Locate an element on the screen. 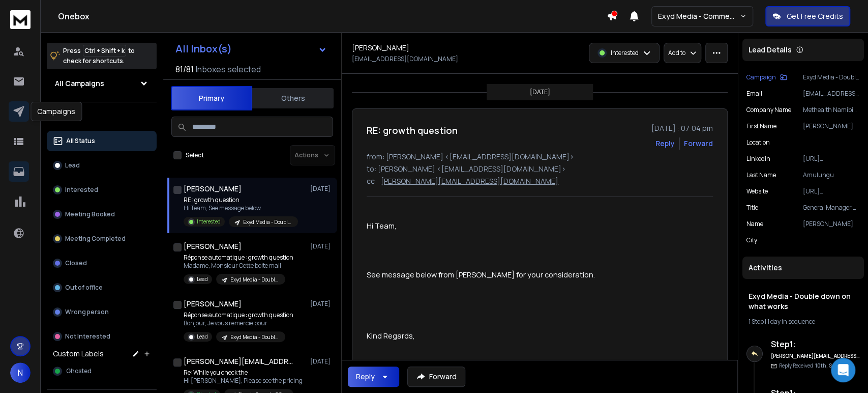 The image size is (868, 393). button: All Status is located at coordinates (102, 141).